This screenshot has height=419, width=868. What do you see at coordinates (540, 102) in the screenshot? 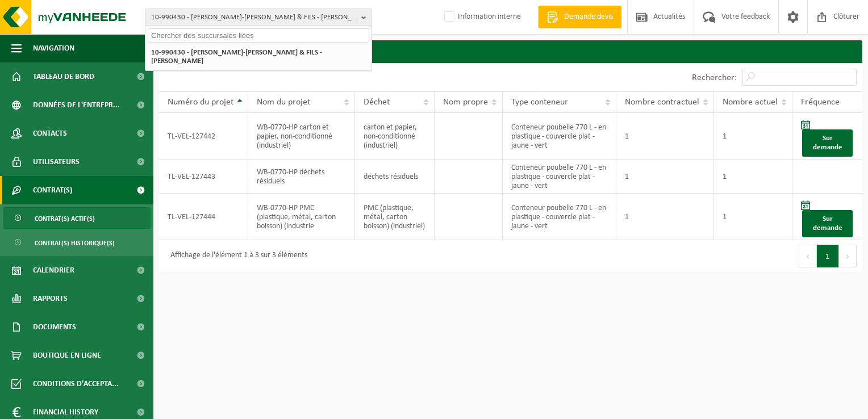
I see `span: Type conteneur` at bounding box center [540, 102].